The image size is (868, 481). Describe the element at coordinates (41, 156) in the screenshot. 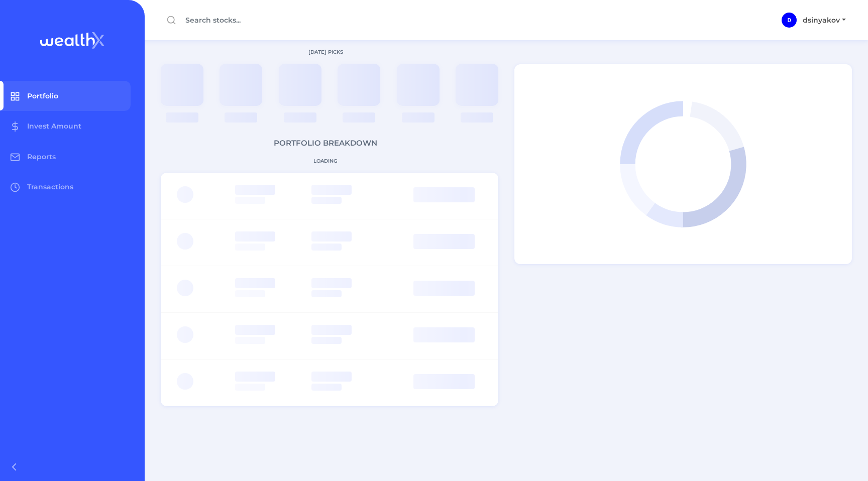

I see `span: Reports` at that location.